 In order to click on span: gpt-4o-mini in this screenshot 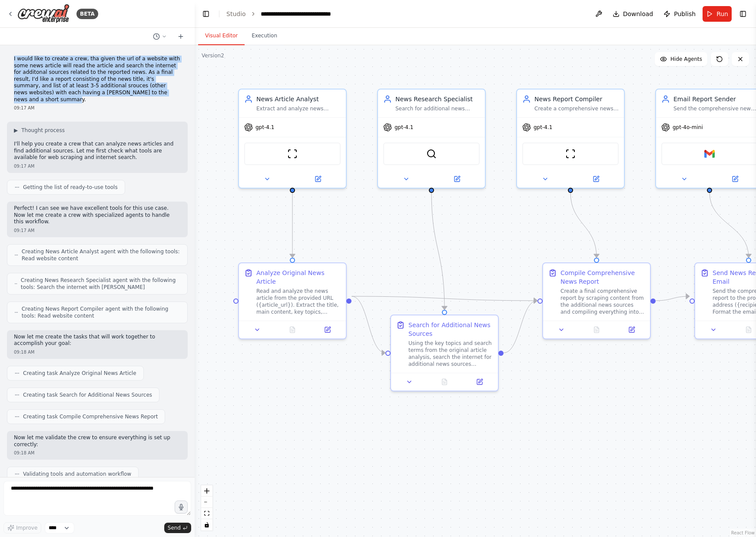, I will do `click(688, 127)`.